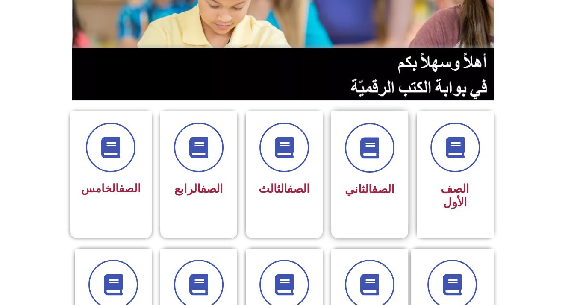 This screenshot has height=305, width=568. I want to click on span: الخامس, so click(111, 188).